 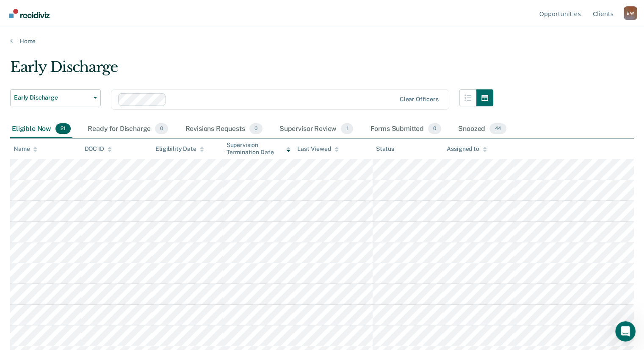 I want to click on div: Status, so click(x=385, y=149).